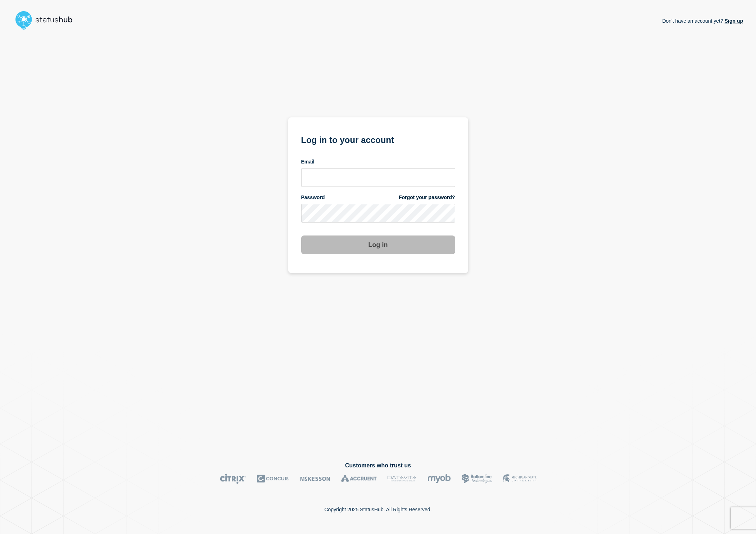 Image resolution: width=756 pixels, height=534 pixels. Describe the element at coordinates (359, 479) in the screenshot. I see `img: Accruent logo` at that location.